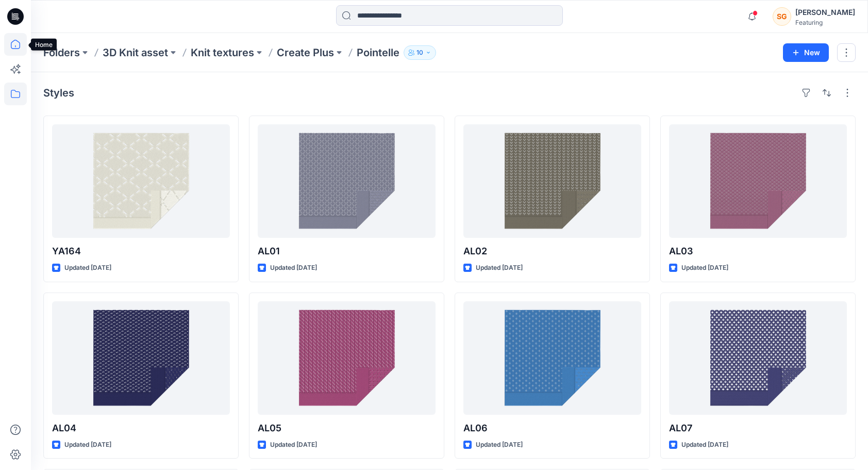 The height and width of the screenshot is (470, 868). What do you see at coordinates (378, 53) in the screenshot?
I see `p: Pointelle` at bounding box center [378, 53].